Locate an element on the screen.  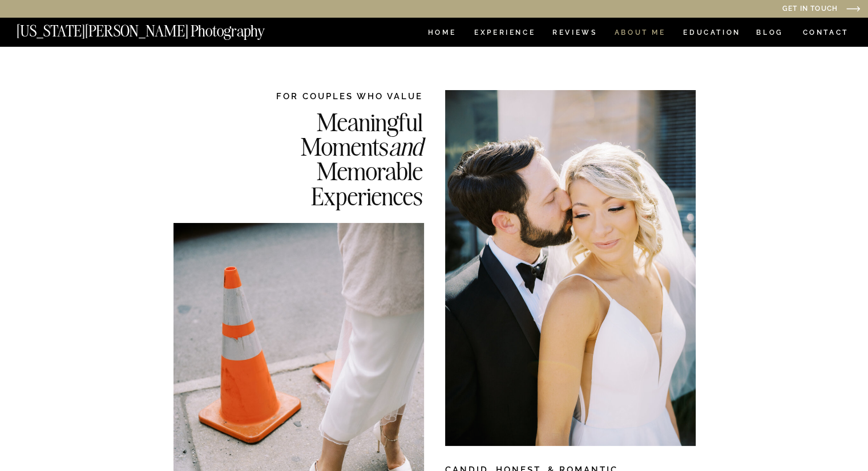
a: EDUCATION is located at coordinates (712, 34).